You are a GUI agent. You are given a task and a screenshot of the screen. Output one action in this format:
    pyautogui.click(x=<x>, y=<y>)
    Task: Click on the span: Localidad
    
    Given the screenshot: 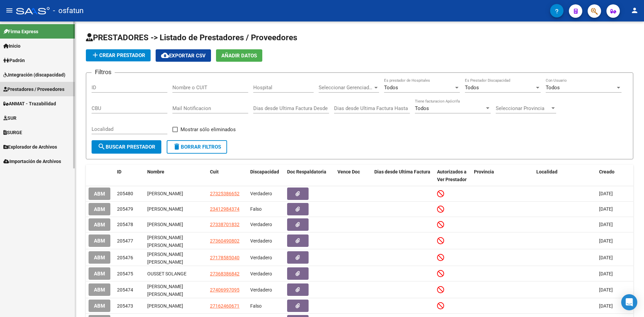 What is the action you would take?
    pyautogui.click(x=547, y=172)
    